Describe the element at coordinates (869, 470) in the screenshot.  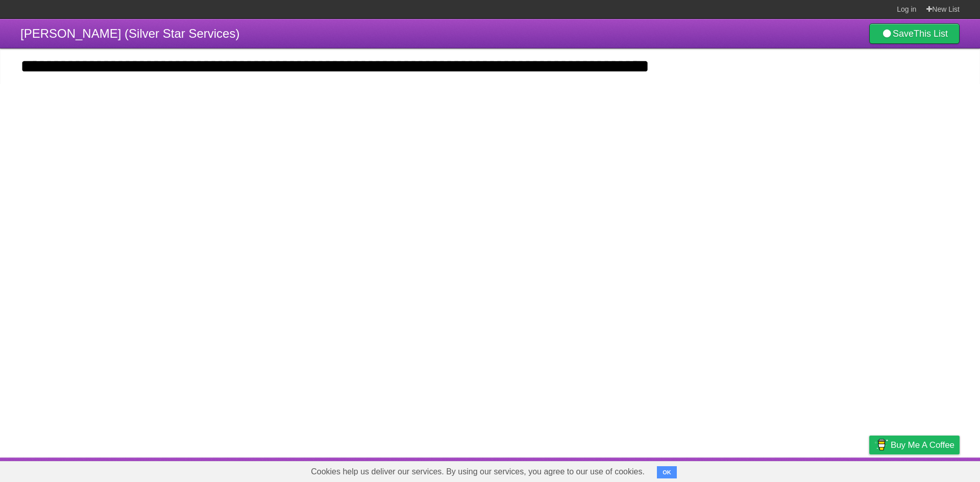
I see `a: Privacy` at that location.